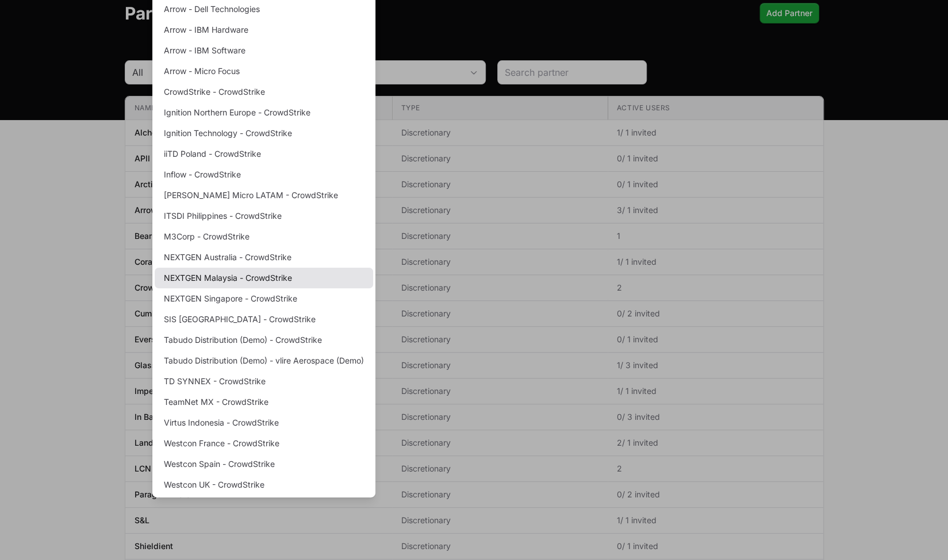 The height and width of the screenshot is (560, 948). Describe the element at coordinates (264, 92) in the screenshot. I see `a: CrowdStrike - CrowdStrike` at that location.